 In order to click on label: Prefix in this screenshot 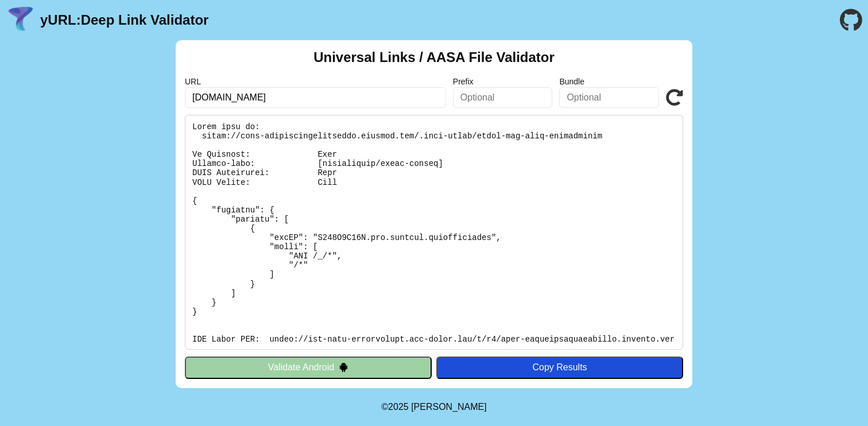, I will do `click(503, 81)`.